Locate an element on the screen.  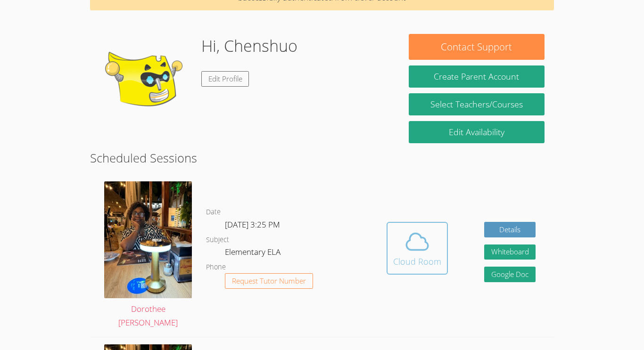
a: Edit Profile is located at coordinates (225, 78).